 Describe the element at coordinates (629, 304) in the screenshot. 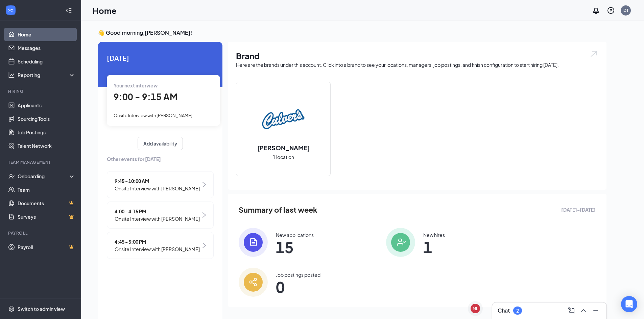

I see `div: Open Intercom Messenger` at that location.